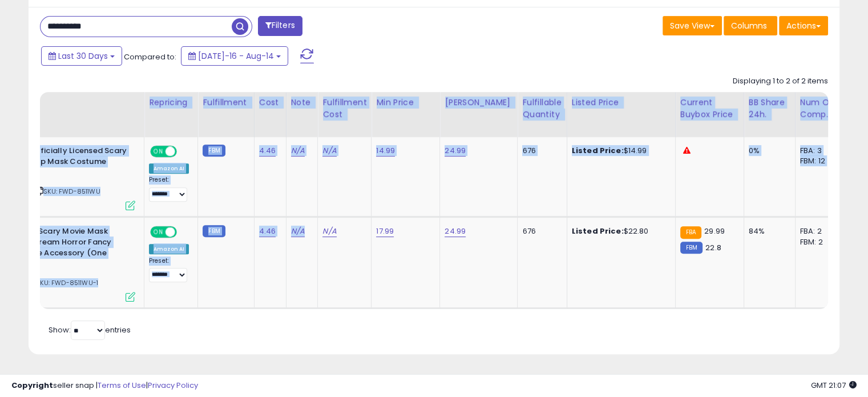  What do you see at coordinates (405, 102) in the screenshot?
I see `div: Min Price` at bounding box center [405, 102].